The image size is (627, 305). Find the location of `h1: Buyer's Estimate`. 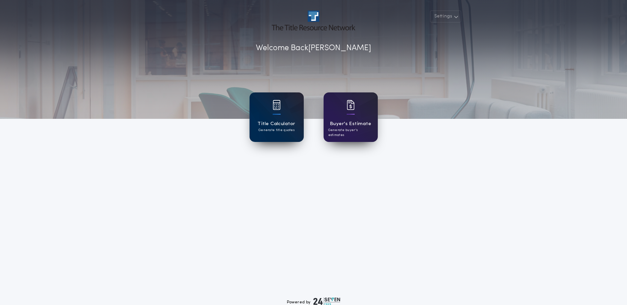

h1: Buyer's Estimate is located at coordinates (350, 124).